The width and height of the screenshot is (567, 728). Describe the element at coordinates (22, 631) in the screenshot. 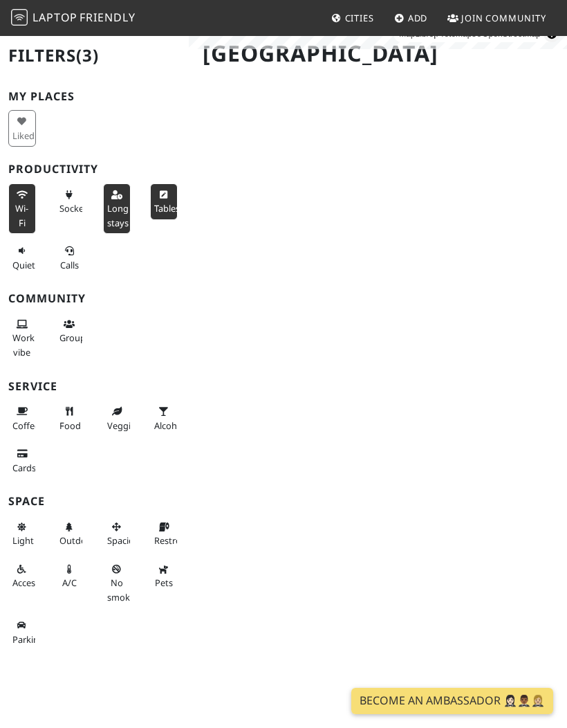

I see `button: Parking` at that location.